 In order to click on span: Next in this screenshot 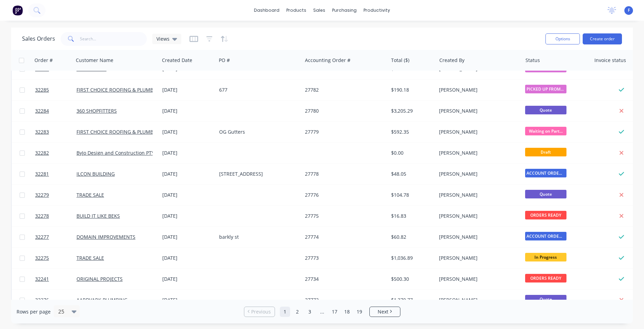, I will do `click(383, 312)`.